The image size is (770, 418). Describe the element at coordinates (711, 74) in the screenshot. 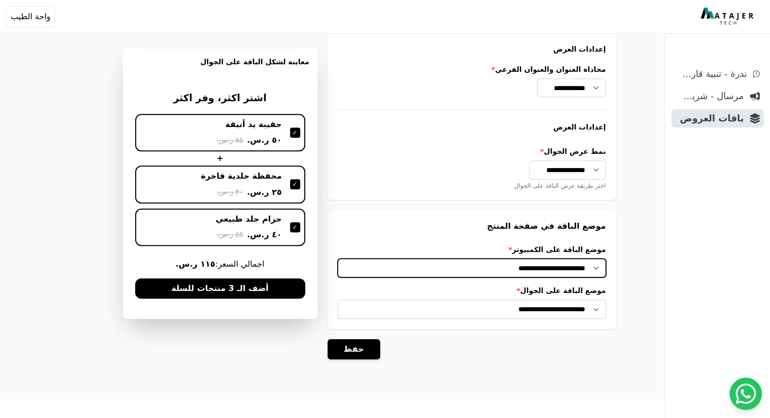

I see `span: ندرة - تنبية قارب علي النفاذ` at that location.